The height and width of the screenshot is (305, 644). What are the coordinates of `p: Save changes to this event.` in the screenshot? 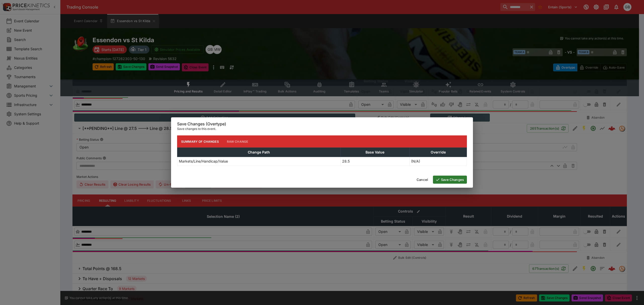 It's located at (322, 129).